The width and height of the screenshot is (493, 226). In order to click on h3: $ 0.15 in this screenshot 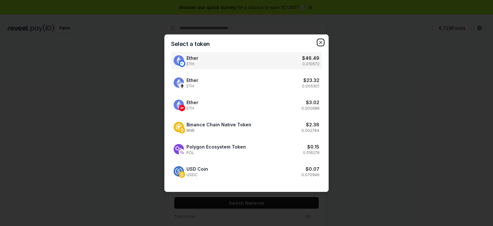, I will do `click(314, 146)`.